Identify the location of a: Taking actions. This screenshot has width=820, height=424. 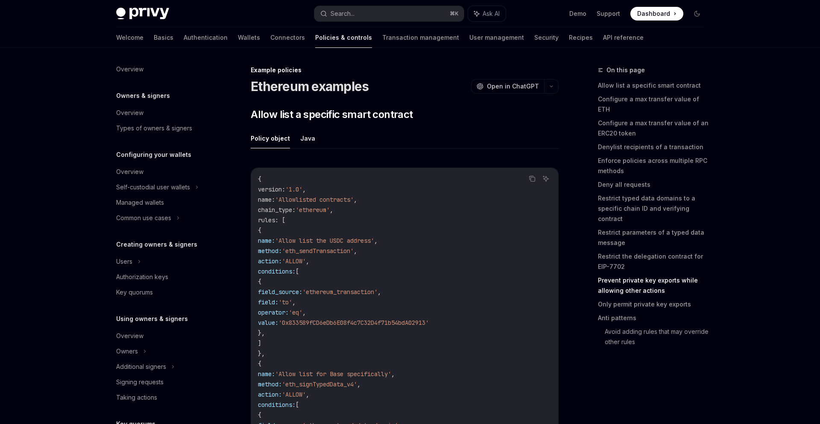
(164, 397).